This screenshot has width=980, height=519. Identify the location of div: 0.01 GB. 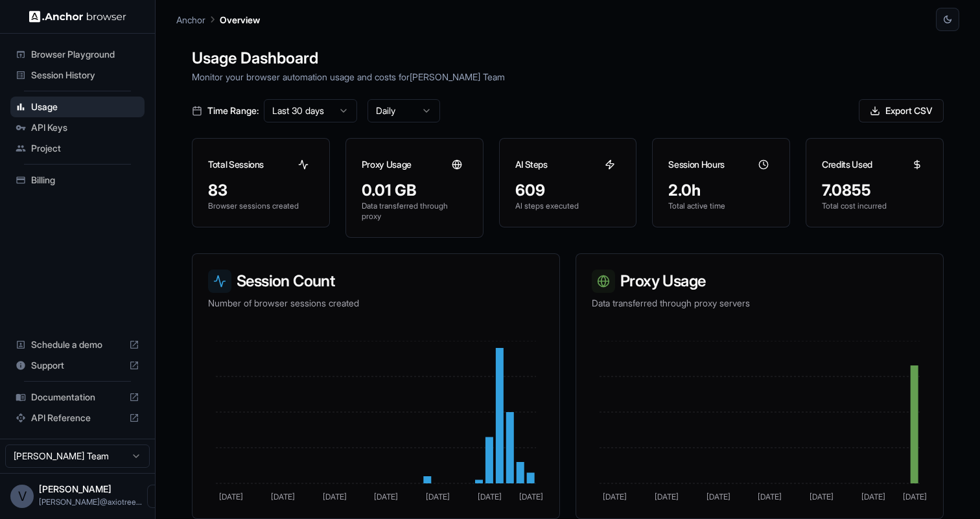
(414, 190).